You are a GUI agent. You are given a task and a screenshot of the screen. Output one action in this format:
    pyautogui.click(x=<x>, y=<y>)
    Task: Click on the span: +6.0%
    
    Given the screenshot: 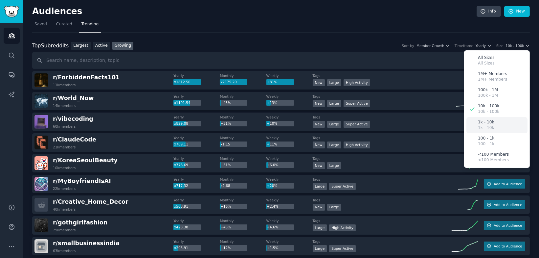 What is the action you would take?
    pyautogui.click(x=272, y=165)
    